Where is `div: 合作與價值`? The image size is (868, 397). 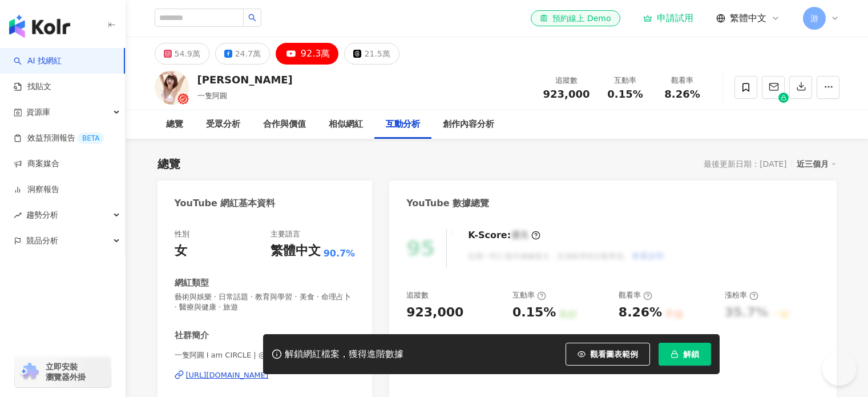 div: 合作與價值 is located at coordinates (285, 125).